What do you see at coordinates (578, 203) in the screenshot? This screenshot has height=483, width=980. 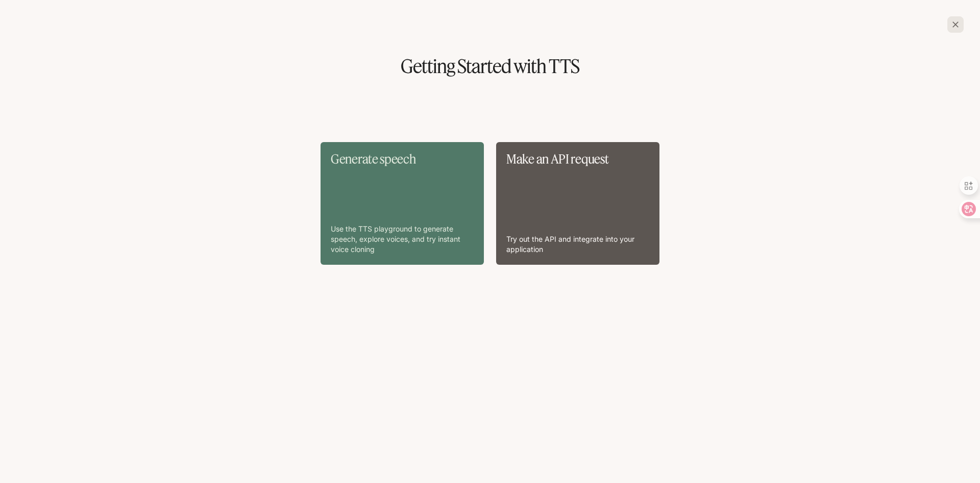 I see `a: Make an API requestTry out the API and integrate into your application` at bounding box center [578, 203].